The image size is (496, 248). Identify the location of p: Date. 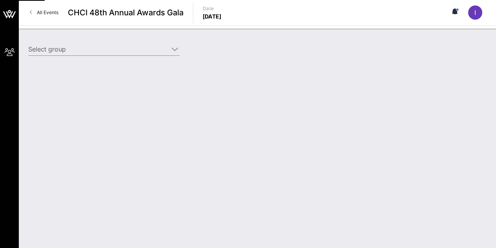
(212, 9).